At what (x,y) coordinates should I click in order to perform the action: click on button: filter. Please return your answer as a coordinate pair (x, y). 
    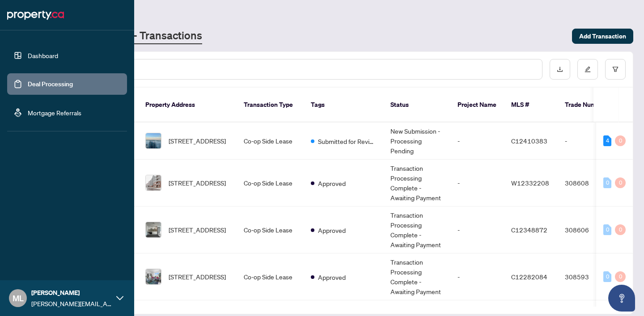
    Looking at the image, I should click on (616, 69).